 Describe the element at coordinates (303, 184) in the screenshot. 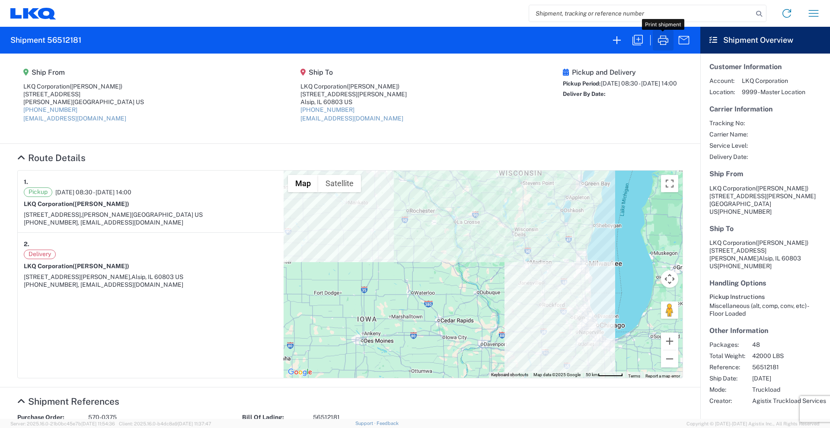

I see `button: Show street map` at that location.